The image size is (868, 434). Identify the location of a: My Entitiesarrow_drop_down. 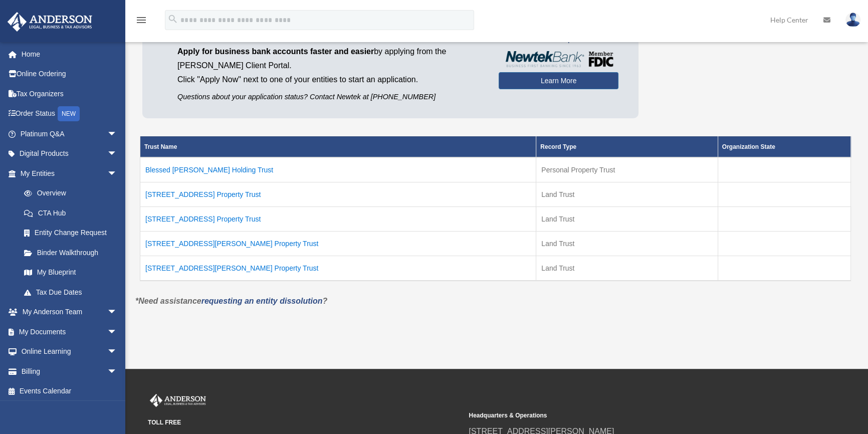
(67, 173).